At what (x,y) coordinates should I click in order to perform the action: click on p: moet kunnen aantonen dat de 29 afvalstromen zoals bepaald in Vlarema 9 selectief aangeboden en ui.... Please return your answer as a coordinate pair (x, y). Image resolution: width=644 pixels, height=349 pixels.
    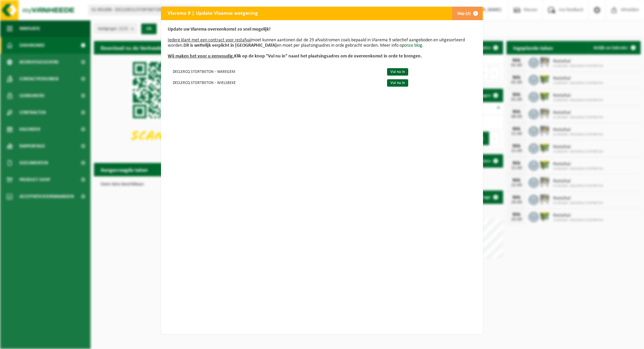
    Looking at the image, I should click on (322, 43).